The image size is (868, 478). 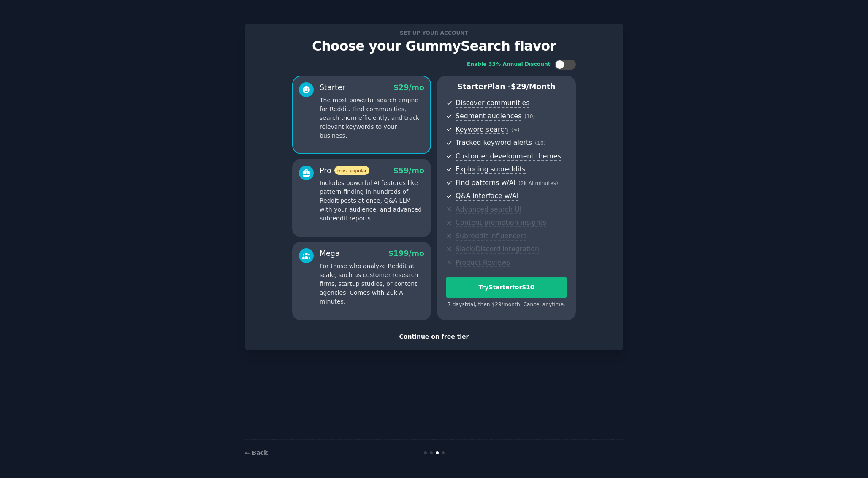 I want to click on span: Product Reviews, so click(x=483, y=263).